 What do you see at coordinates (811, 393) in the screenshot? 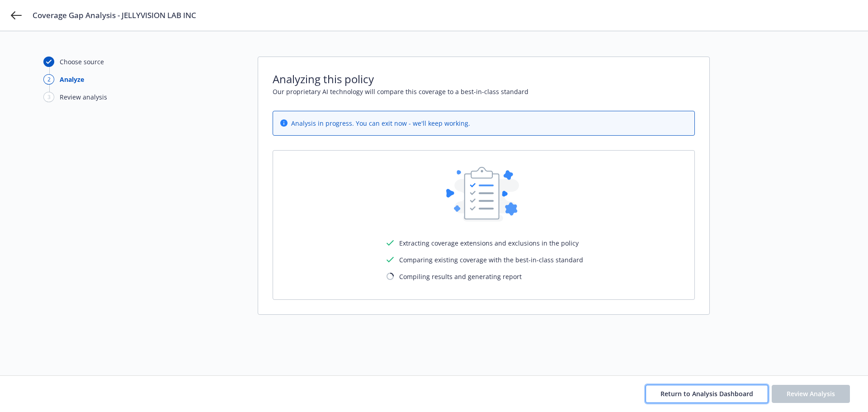
I see `span: Review Analysis` at bounding box center [811, 393].